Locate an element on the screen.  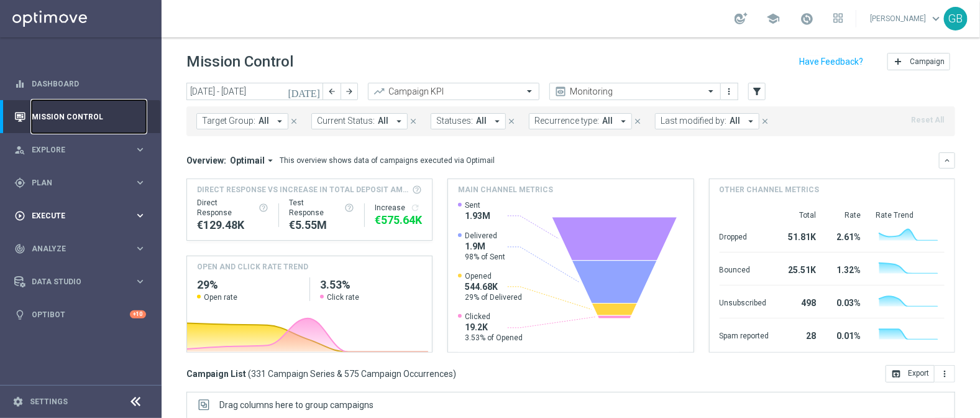
button: arrow_back is located at coordinates (332, 91).